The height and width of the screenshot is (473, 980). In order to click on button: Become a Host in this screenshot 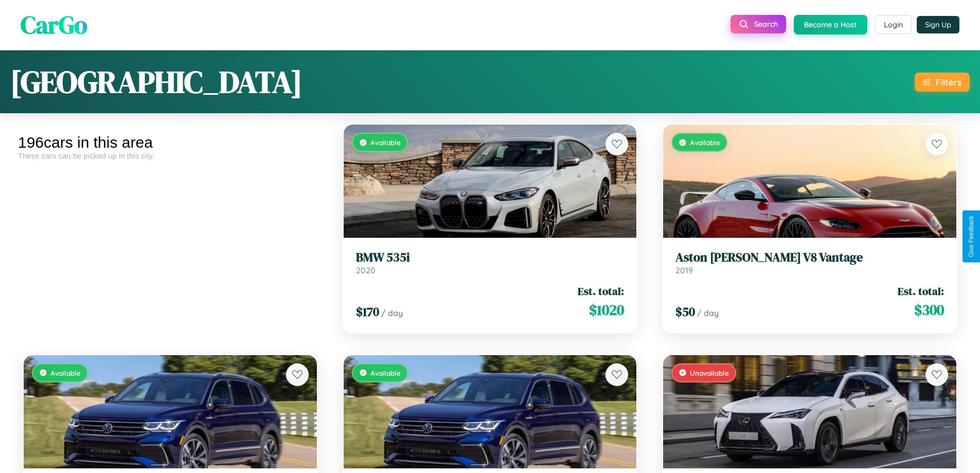, I will do `click(830, 25)`.